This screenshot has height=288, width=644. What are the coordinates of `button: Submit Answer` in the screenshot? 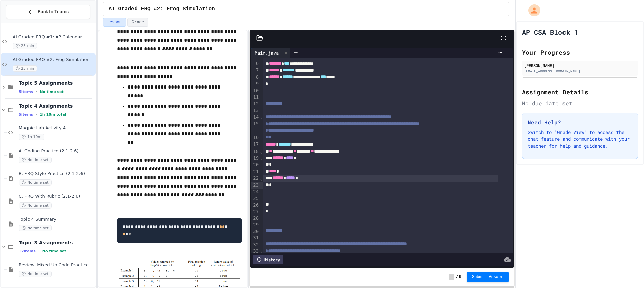 It's located at (488, 277).